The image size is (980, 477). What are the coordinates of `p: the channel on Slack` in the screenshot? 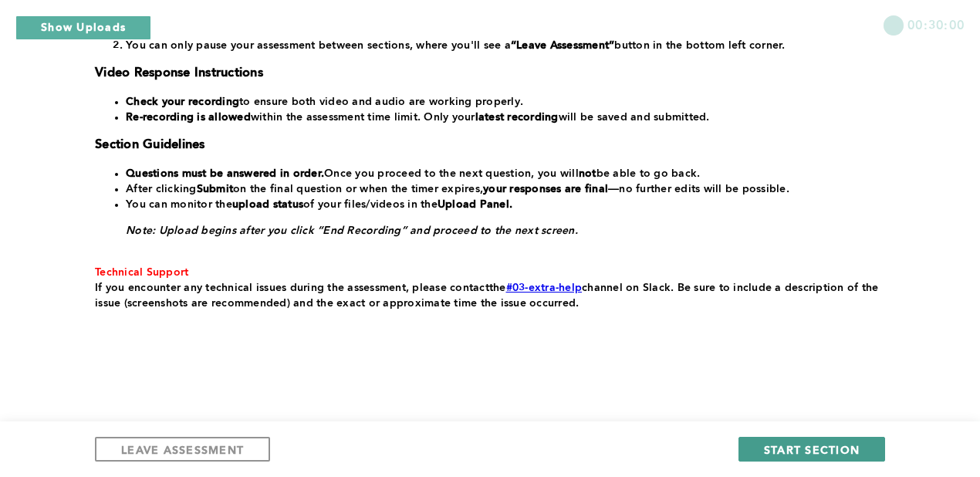 It's located at (487, 296).